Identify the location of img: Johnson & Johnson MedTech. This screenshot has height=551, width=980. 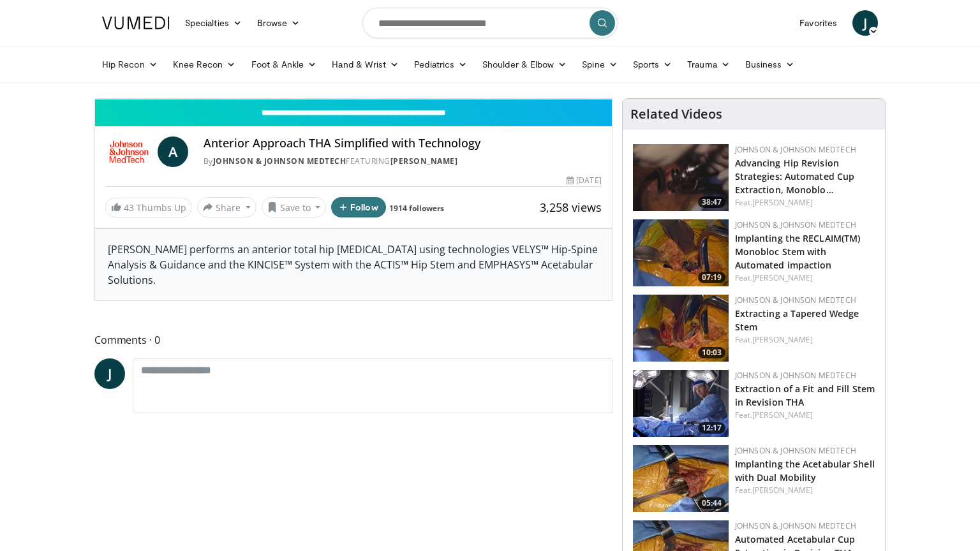
(129, 152).